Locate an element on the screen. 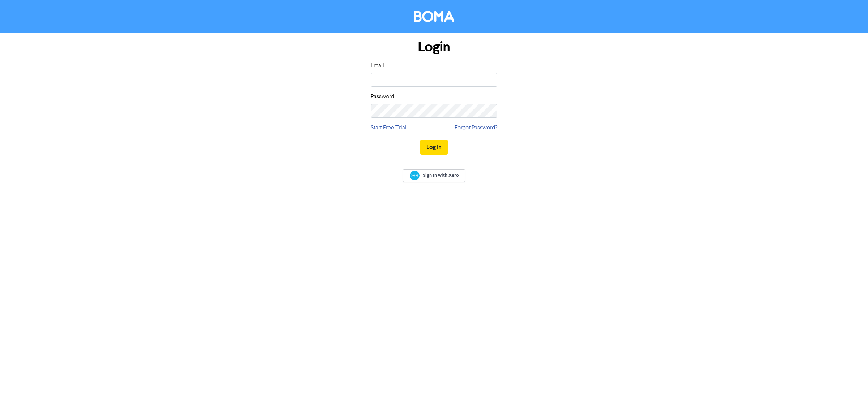 Image resolution: width=868 pixels, height=416 pixels. button: Log In is located at coordinates (434, 147).